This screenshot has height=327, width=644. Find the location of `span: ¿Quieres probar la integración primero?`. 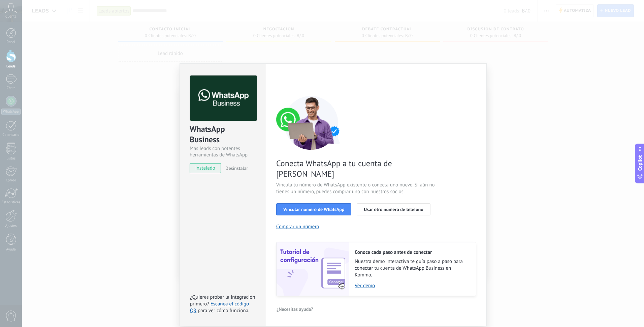

span: ¿Quieres probar la integración primero? is located at coordinates (223, 300).